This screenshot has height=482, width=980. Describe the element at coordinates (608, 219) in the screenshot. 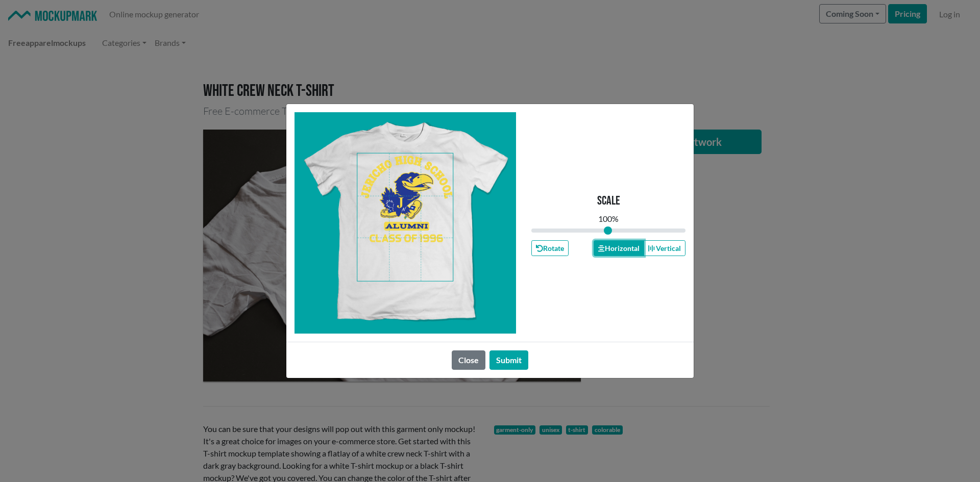

I see `div: 100 %` at that location.